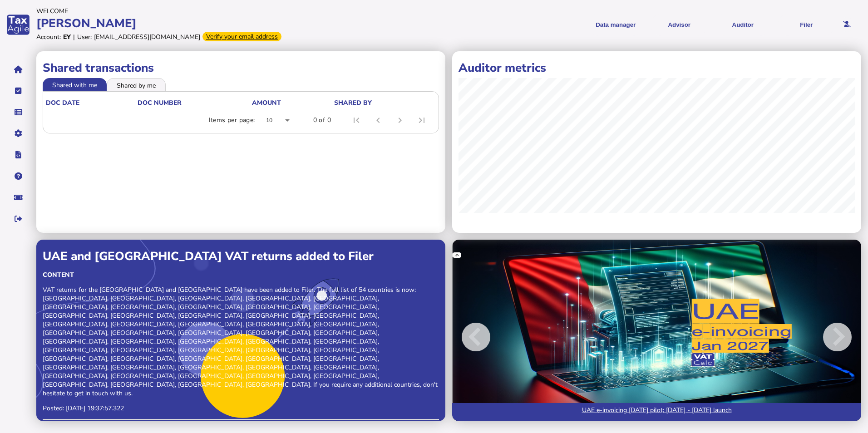  Describe the element at coordinates (240, 67) in the screenshot. I see `h1: Shared transactions` at that location.